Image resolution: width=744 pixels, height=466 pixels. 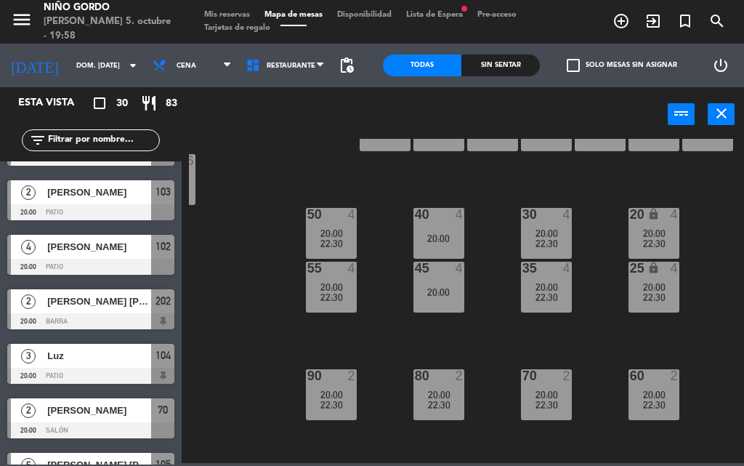 What do you see at coordinates (291, 65) in the screenshot?
I see `span: Restaurante` at bounding box center [291, 65].